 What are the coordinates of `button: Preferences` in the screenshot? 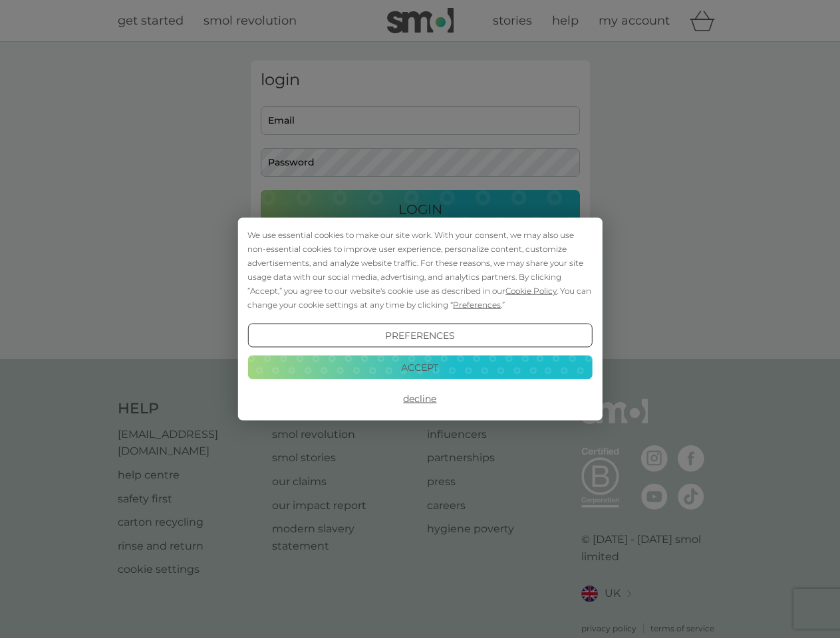 It's located at (419, 336).